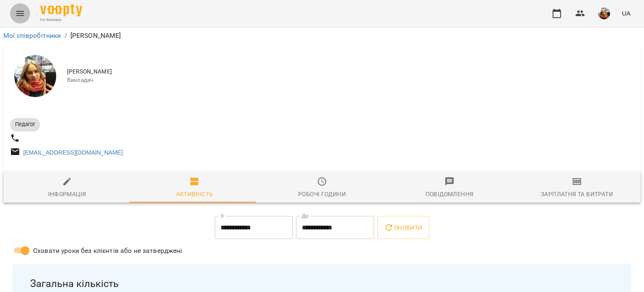 This screenshot has height=292, width=644. What do you see at coordinates (108, 250) in the screenshot?
I see `span: Сховати уроки без клієнтів або не затверджені` at bounding box center [108, 250].